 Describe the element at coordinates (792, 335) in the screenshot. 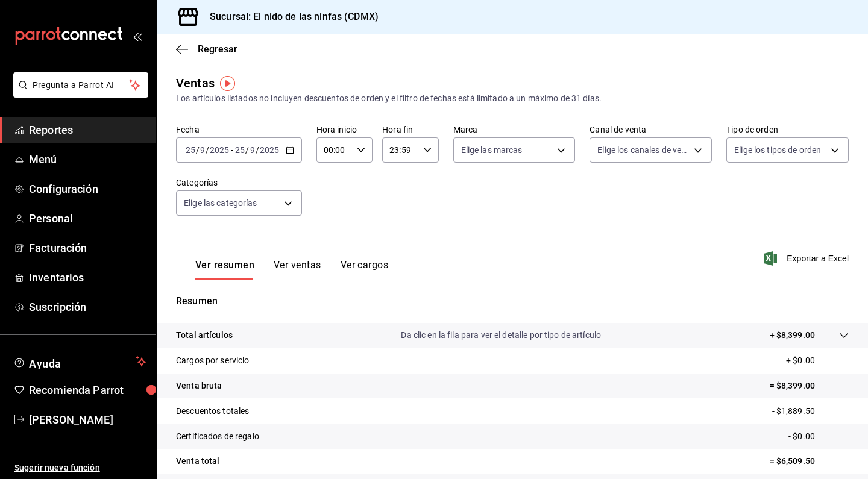

I see `p: + $8,399.00` at that location.